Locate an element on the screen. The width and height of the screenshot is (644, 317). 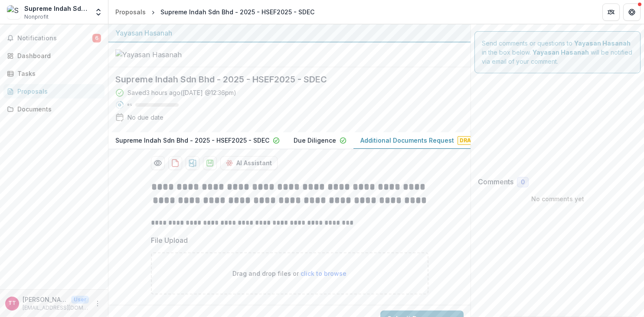
p: File Upload is located at coordinates (169, 240).